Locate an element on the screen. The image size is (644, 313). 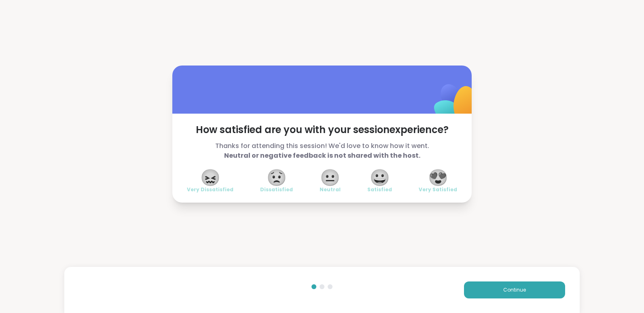
button: Continue is located at coordinates (514, 290).